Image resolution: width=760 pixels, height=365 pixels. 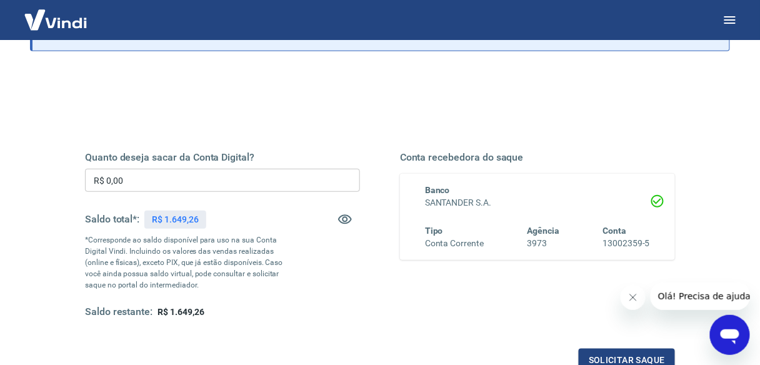 What do you see at coordinates (437, 190) in the screenshot?
I see `span: Banco` at bounding box center [437, 190].